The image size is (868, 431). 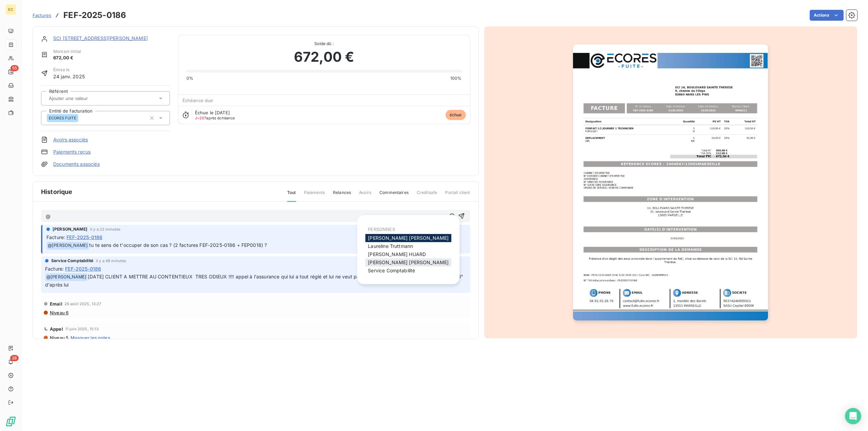 What do you see at coordinates (57, 192) in the screenshot?
I see `span: Historique` at bounding box center [57, 192].